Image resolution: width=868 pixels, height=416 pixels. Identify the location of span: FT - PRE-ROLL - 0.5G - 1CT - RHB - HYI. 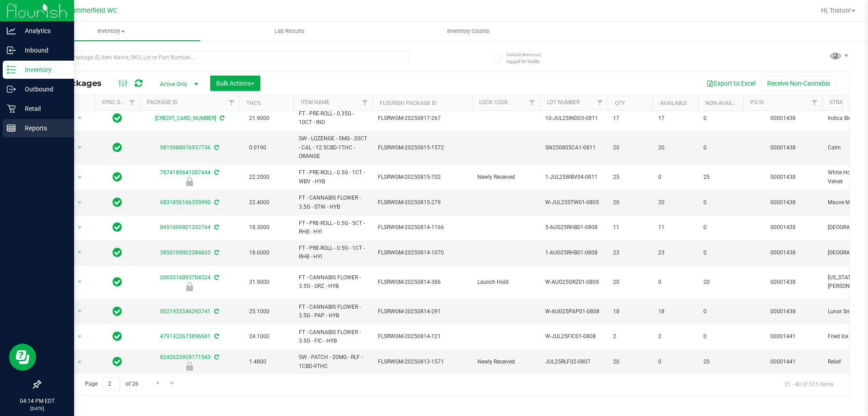
(333, 252).